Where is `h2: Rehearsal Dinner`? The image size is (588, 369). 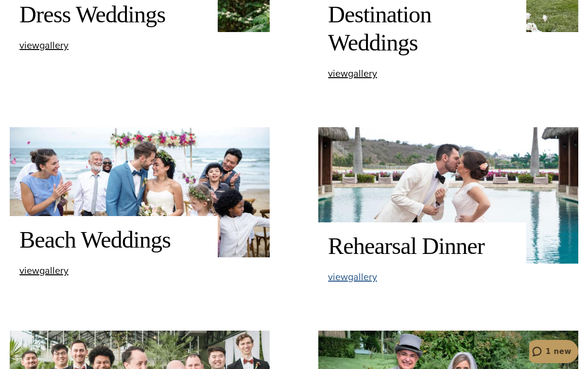
h2: Rehearsal Dinner is located at coordinates (422, 247).